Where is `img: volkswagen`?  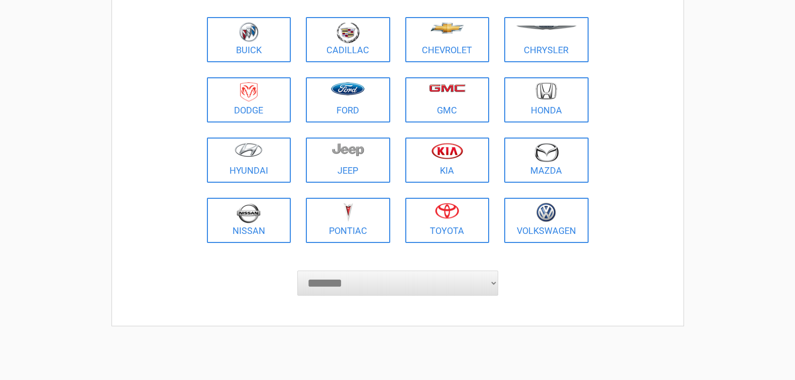
img: volkswagen is located at coordinates (546, 213).